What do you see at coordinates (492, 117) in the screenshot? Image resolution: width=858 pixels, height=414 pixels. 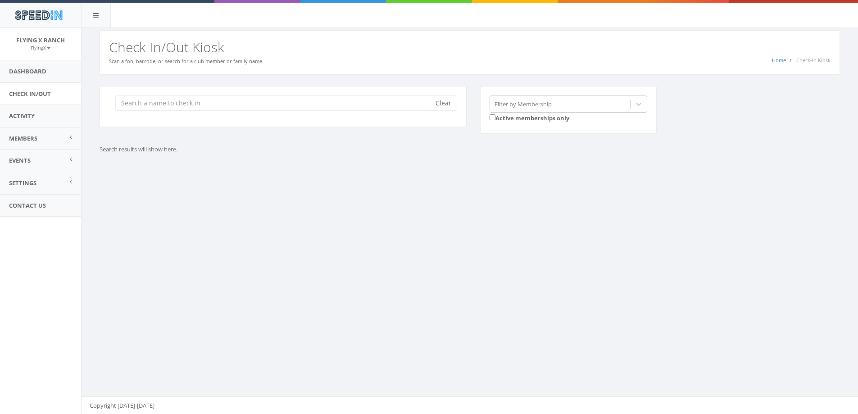 I see `input: Active memberships only` at bounding box center [492, 117].